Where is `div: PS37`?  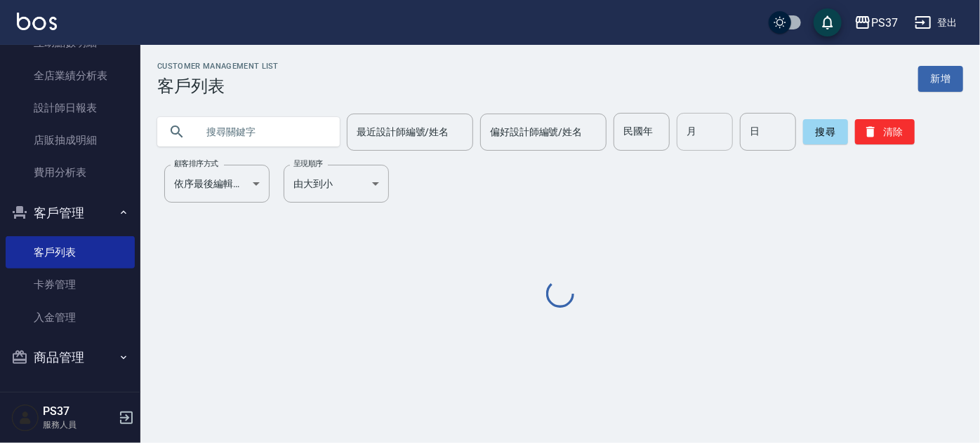 div: PS37 is located at coordinates (885, 22).